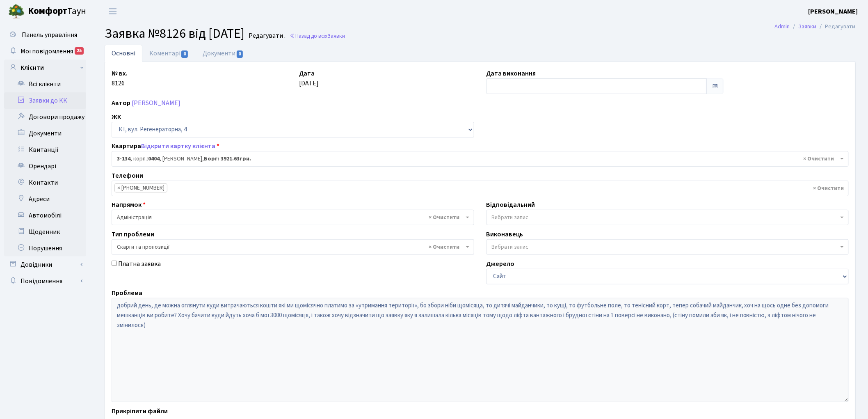 The width and height of the screenshot is (868, 419). Describe the element at coordinates (227, 159) in the screenshot. I see `b: Борг: 3921.63грн.` at that location.